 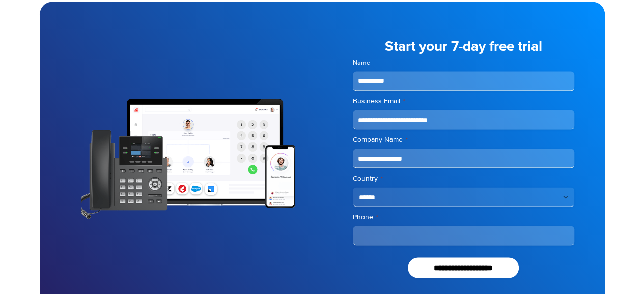 What do you see at coordinates (463, 139) in the screenshot?
I see `label: Company Name` at bounding box center [463, 139].